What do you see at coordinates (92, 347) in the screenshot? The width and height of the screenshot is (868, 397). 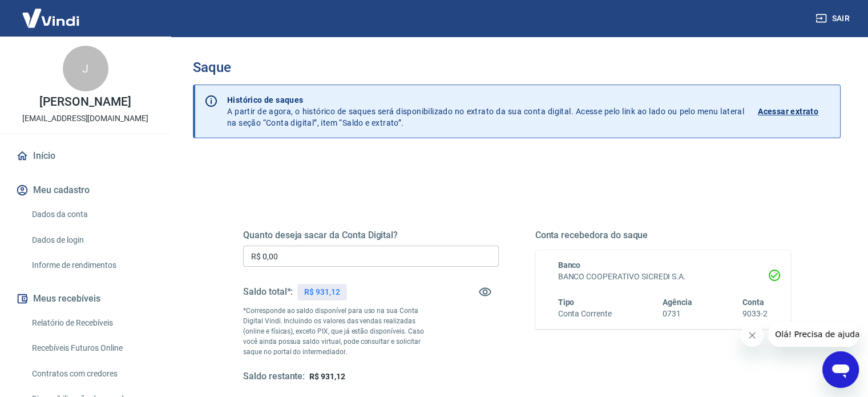 I see `a: Recebíveis Futuros Online` at bounding box center [92, 347].